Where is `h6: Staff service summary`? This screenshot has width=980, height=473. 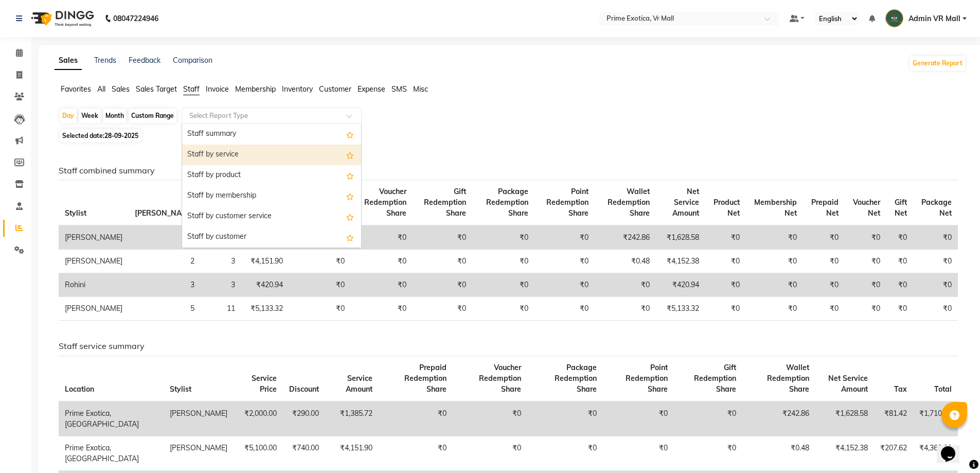 h6: Staff service summary is located at coordinates (509, 346).